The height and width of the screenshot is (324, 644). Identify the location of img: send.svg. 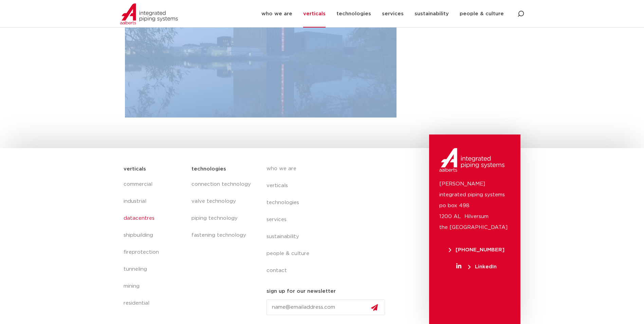
(374, 307).